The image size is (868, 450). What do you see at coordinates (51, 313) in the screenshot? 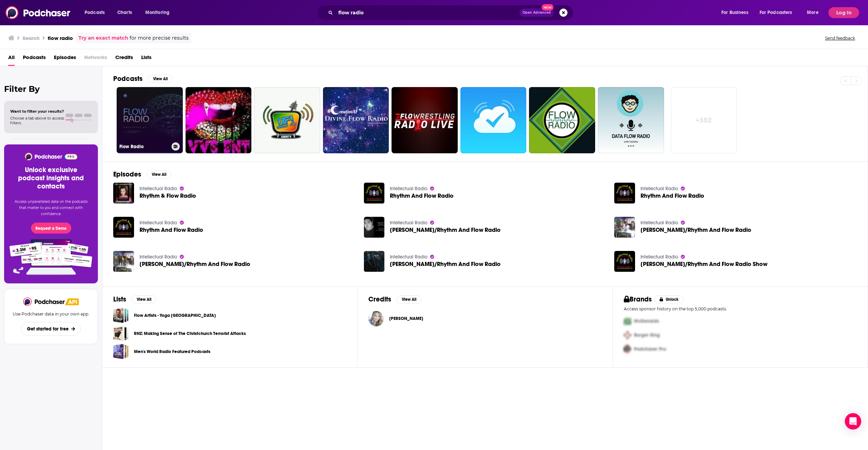
I see `p: Use Podchaser data in your own app.` at bounding box center [51, 313].